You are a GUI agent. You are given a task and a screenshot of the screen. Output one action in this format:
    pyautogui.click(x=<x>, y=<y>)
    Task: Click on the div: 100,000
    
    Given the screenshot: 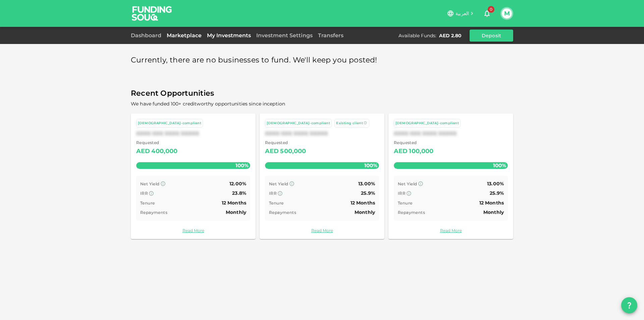 What is the action you would take?
    pyautogui.click(x=421, y=152)
    